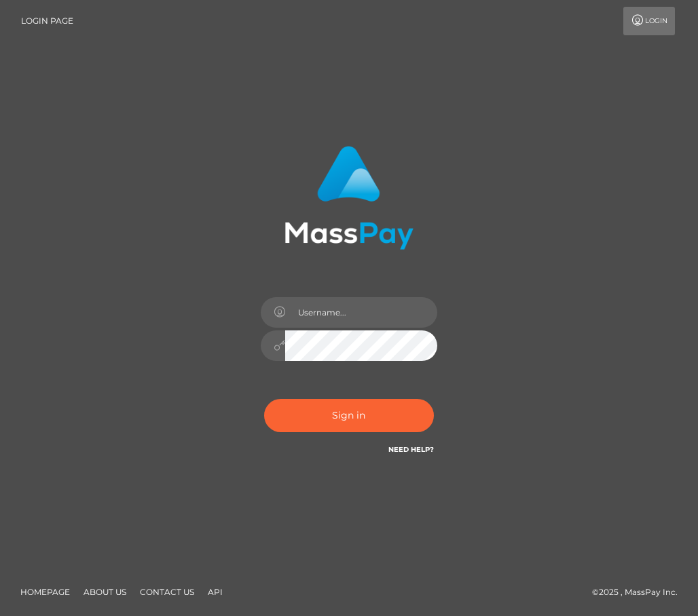  What do you see at coordinates (349, 198) in the screenshot?
I see `img: MassPay Login` at bounding box center [349, 198].